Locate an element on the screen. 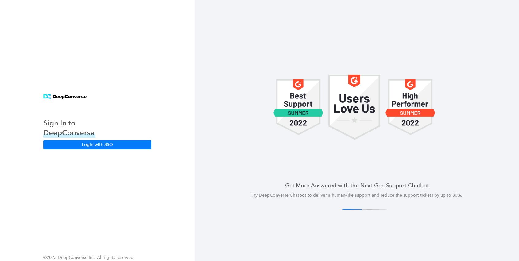  h3: DeepConverse is located at coordinates (69, 133).